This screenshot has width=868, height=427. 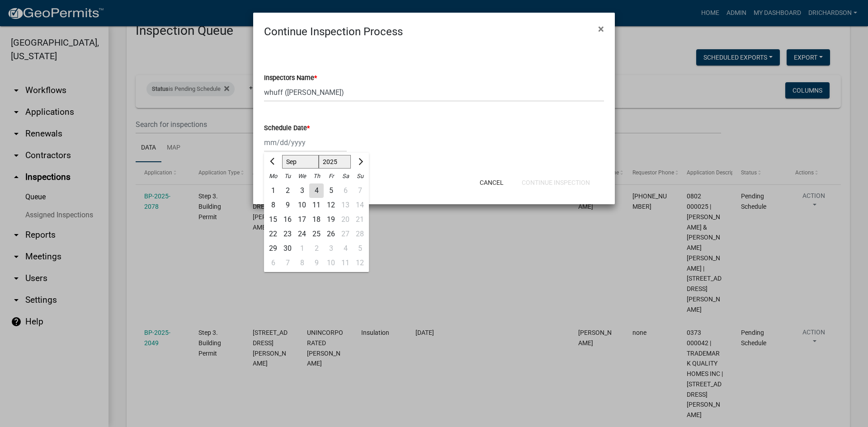 I want to click on div: Monday, September 22, 2025, so click(x=273, y=234).